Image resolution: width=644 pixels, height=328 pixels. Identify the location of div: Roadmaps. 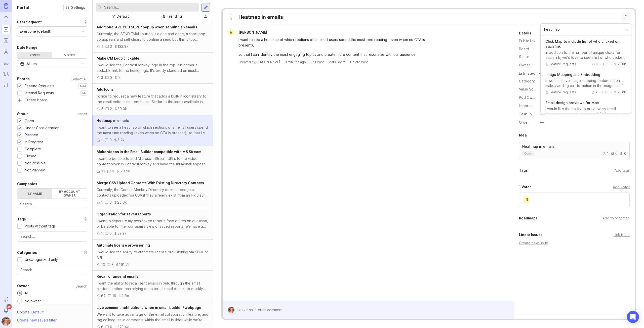
(528, 218).